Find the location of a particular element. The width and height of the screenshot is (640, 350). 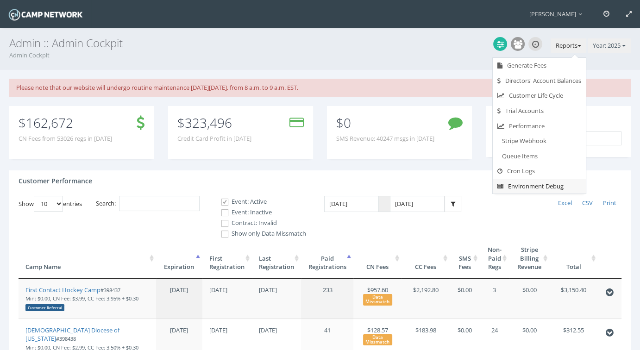

small: #398437 Min: $0.00, CN Fee: $3.99, CC Fee: 3.95% + $0.30 is located at coordinates (82, 299).